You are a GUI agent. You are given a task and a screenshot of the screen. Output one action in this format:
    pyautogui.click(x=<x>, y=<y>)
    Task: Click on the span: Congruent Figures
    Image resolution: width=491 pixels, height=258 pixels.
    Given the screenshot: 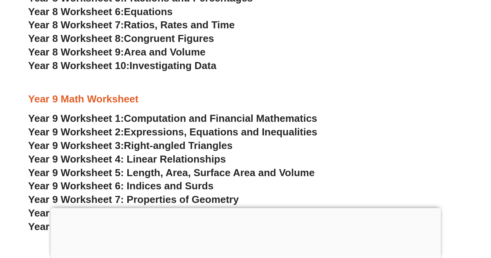 What is the action you would take?
    pyautogui.click(x=169, y=38)
    